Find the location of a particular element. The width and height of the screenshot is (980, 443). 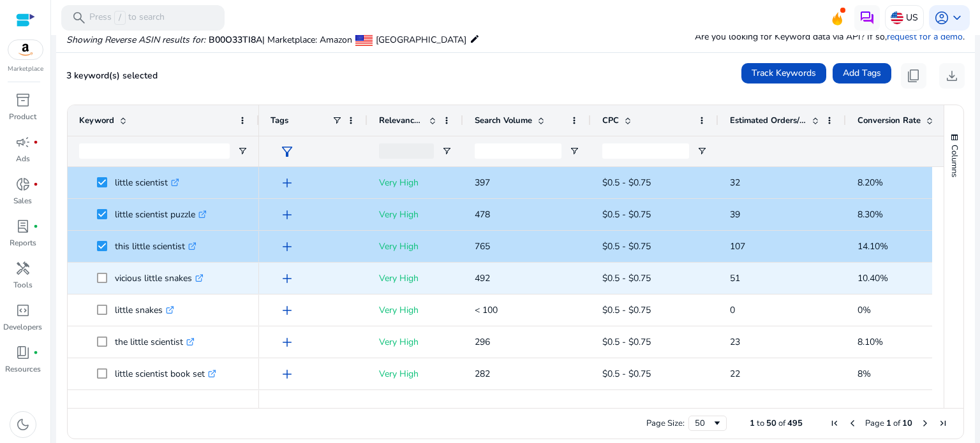

p: little scientist is located at coordinates (146, 183).